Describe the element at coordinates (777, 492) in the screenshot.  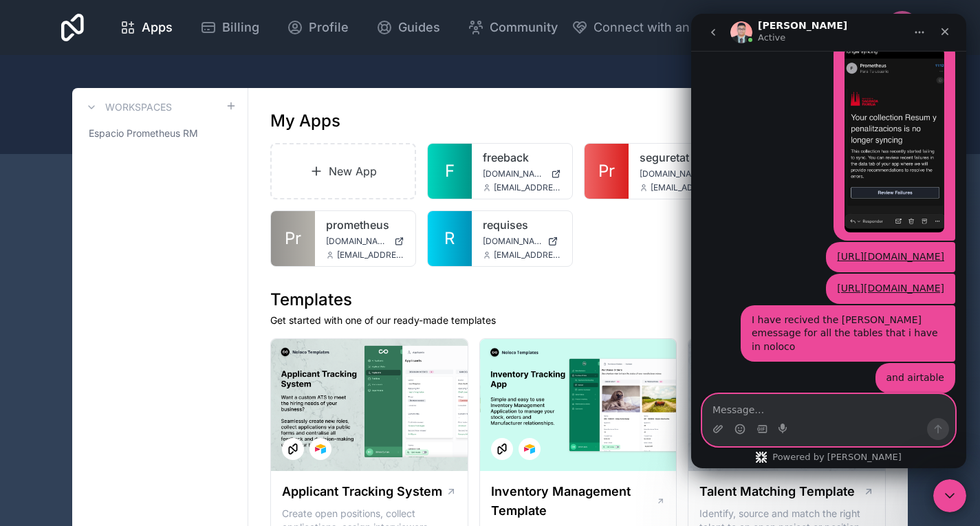
I see `h1: Talent Matching Template` at that location.